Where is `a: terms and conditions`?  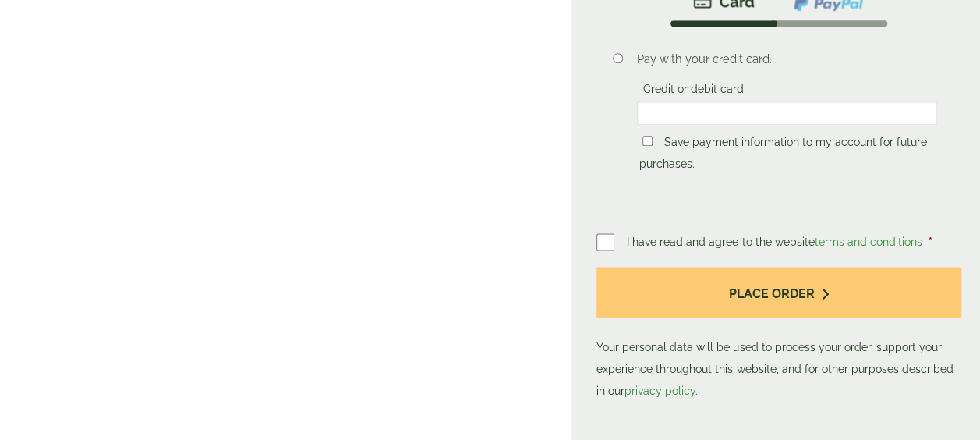
a: terms and conditions is located at coordinates (868, 242).